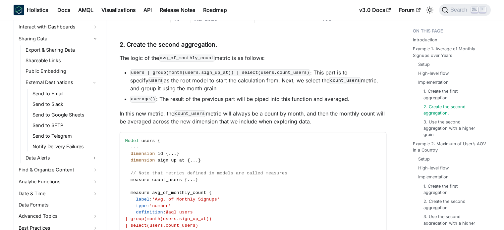 The image size is (504, 230). I want to click on p: The logic of the metric is as follows:, so click(253, 58).